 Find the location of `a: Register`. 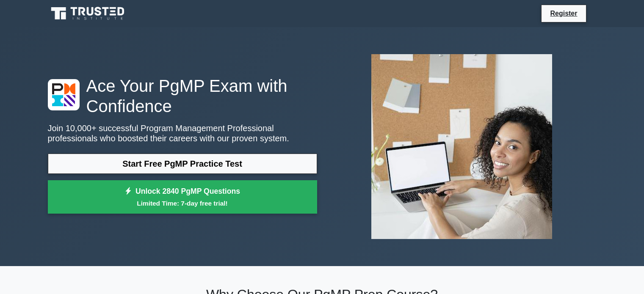

a: Register is located at coordinates (564, 13).